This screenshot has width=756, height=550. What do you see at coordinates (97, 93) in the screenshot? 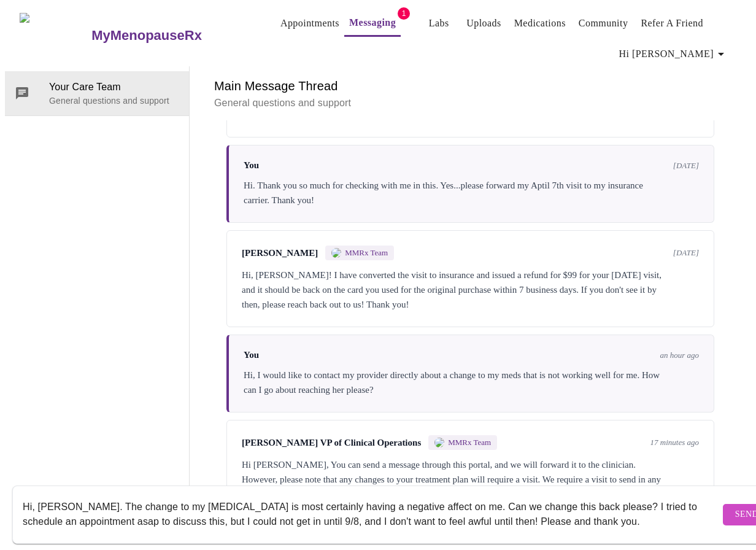
I see `div: Your Care TeamGeneral questions and support` at bounding box center [97, 93].